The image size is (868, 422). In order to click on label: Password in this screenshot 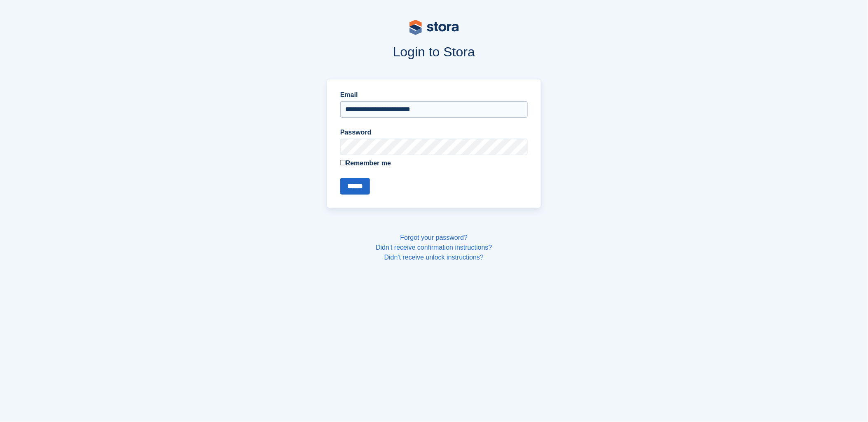, I will do `click(434, 133)`.